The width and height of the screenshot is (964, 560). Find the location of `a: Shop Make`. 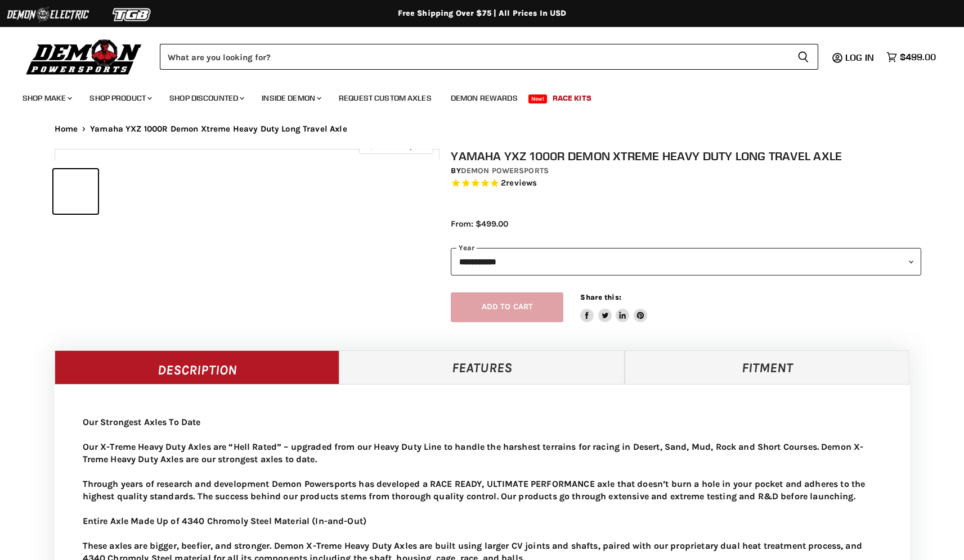

a: Shop Make is located at coordinates (46, 98).